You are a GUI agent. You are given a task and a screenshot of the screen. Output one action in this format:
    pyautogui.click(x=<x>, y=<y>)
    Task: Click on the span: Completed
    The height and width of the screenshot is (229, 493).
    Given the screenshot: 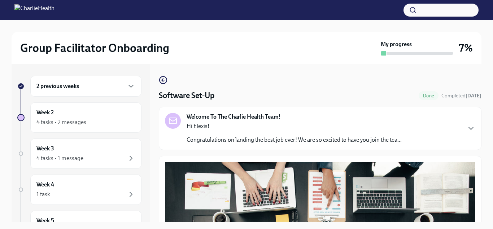 What is the action you would take?
    pyautogui.click(x=461, y=96)
    